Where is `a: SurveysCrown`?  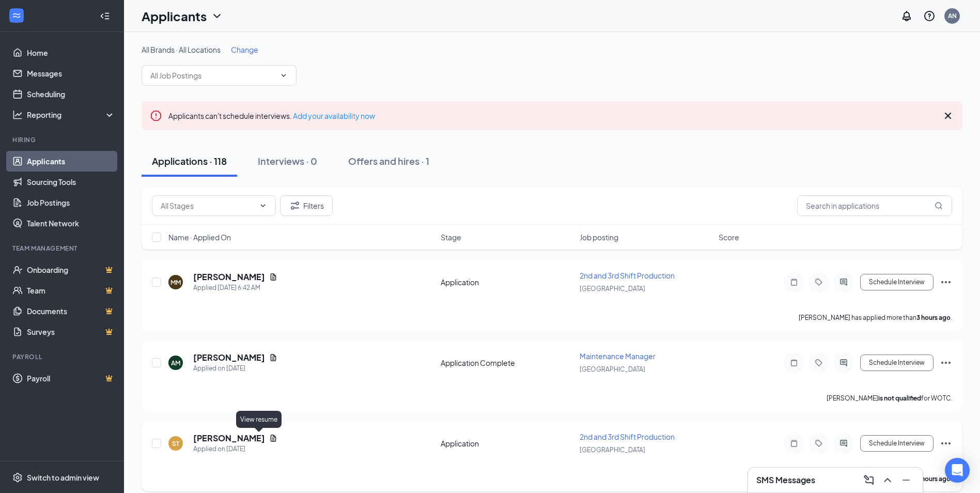
a: SurveysCrown is located at coordinates (71, 332).